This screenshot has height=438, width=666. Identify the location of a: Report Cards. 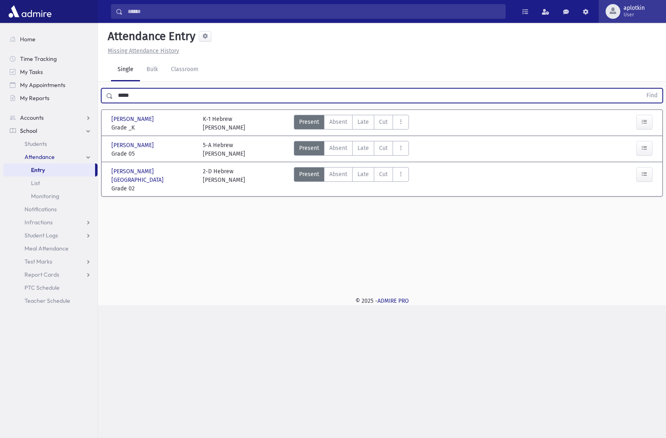
(50, 274).